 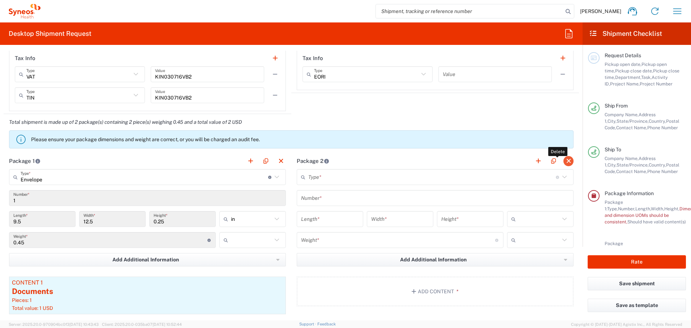 I want to click on button: Add Content*, so click(x=435, y=291).